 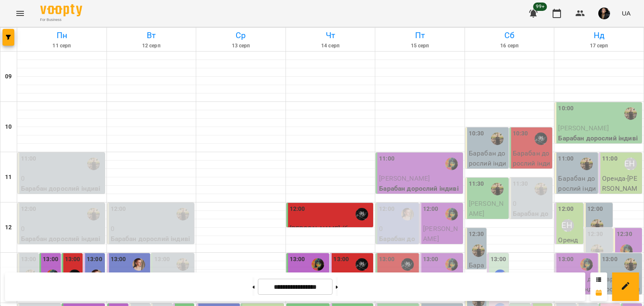 What do you see at coordinates (8, 77) in the screenshot?
I see `h6: 09` at bounding box center [8, 77].